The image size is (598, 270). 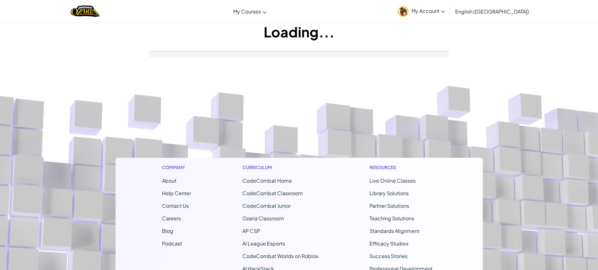 What do you see at coordinates (280, 167) in the screenshot?
I see `h1: Curriculum` at bounding box center [280, 167].